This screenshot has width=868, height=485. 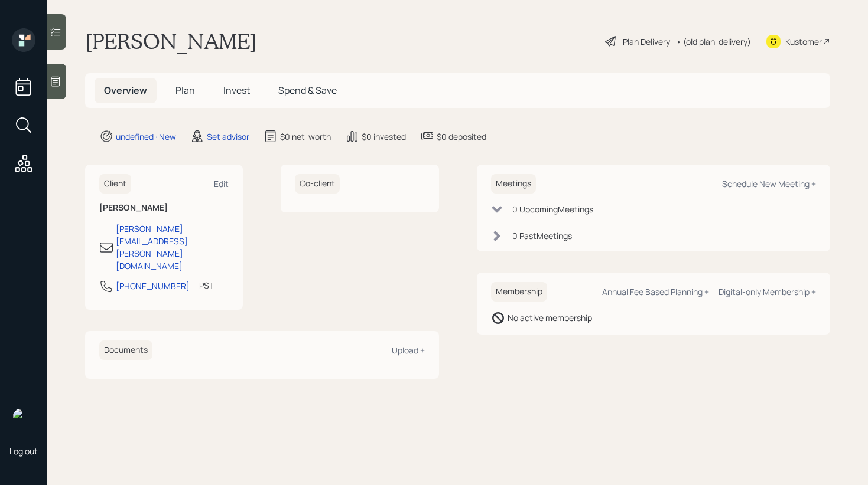 What do you see at coordinates (804, 41) in the screenshot?
I see `div: Kustomer` at bounding box center [804, 41].